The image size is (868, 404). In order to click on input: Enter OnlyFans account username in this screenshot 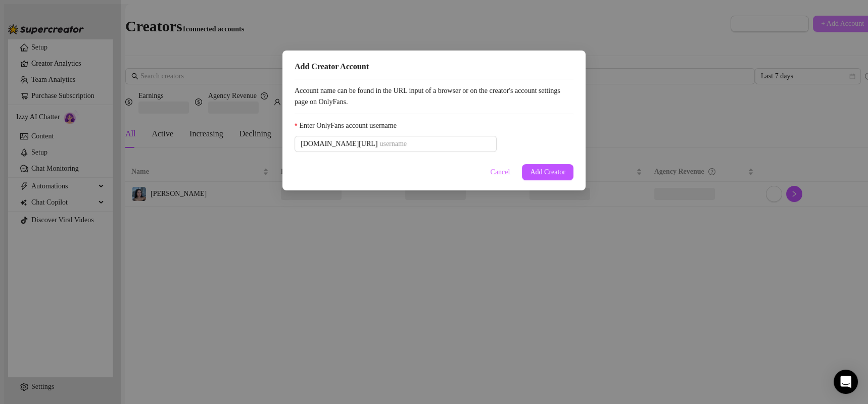, I will do `click(435, 144)`.